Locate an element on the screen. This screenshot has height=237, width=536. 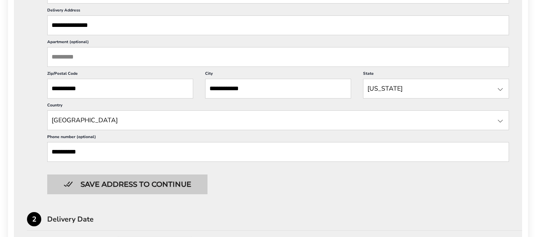
div: Delivery Date is located at coordinates (284, 220).